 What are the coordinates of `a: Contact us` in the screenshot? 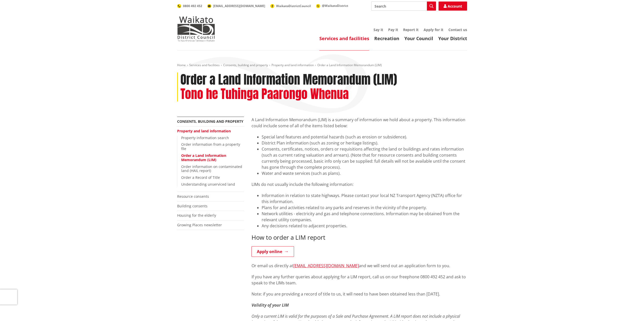 It's located at (458, 29).